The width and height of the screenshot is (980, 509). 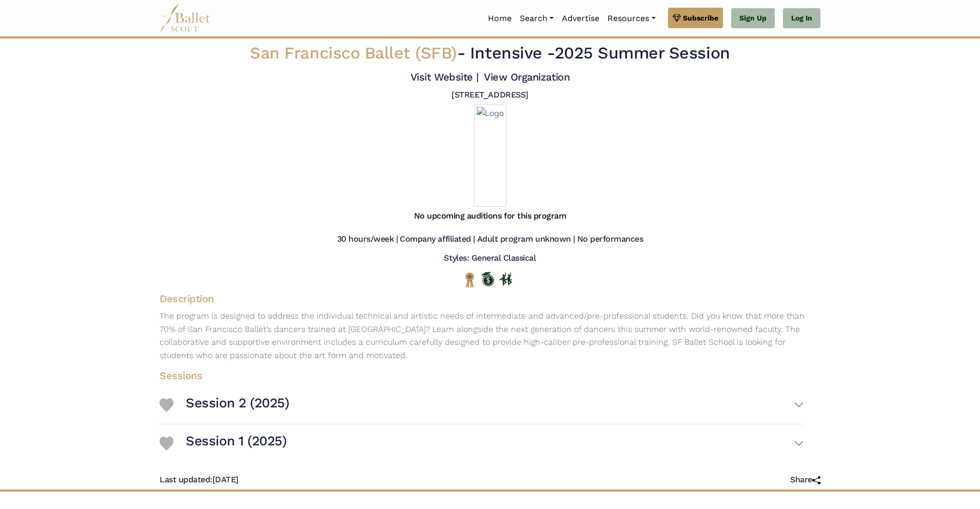 I want to click on a: Home, so click(x=499, y=18).